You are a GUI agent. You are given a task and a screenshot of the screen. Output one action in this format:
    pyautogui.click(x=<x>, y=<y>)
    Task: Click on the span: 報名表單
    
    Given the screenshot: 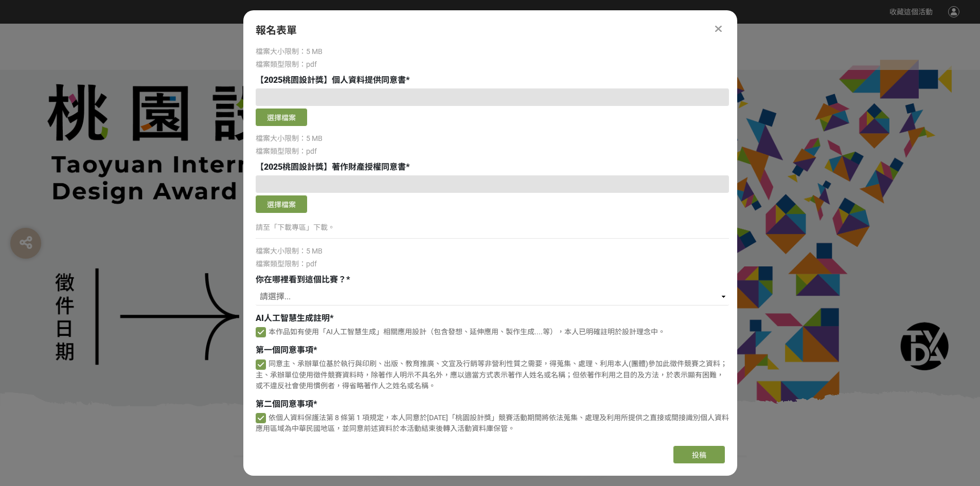 What is the action you would take?
    pyautogui.click(x=276, y=30)
    